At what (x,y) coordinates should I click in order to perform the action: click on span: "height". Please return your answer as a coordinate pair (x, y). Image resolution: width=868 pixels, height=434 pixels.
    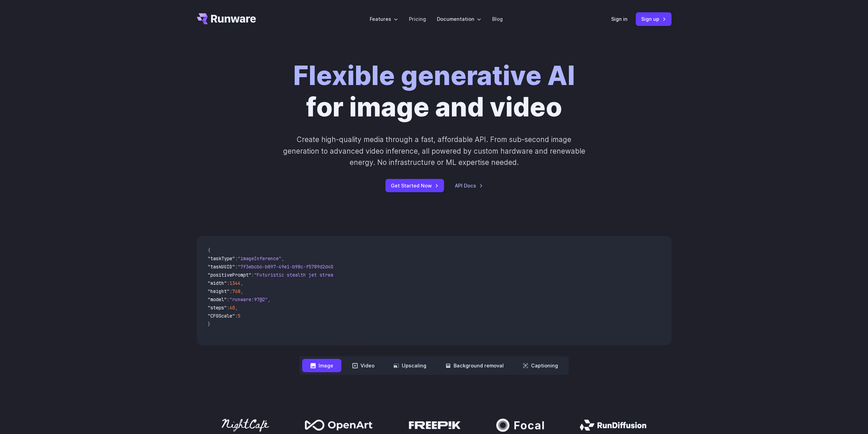
    Looking at the image, I should click on (219, 291).